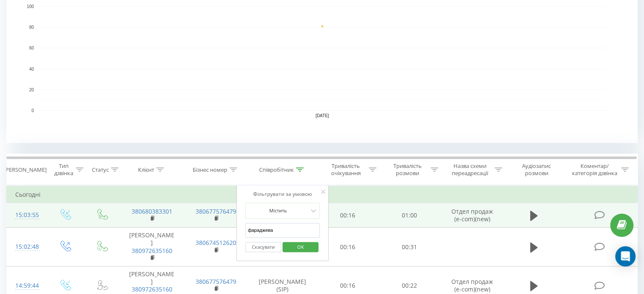 This screenshot has height=294, width=644. I want to click on a: 380680383301, so click(152, 211).